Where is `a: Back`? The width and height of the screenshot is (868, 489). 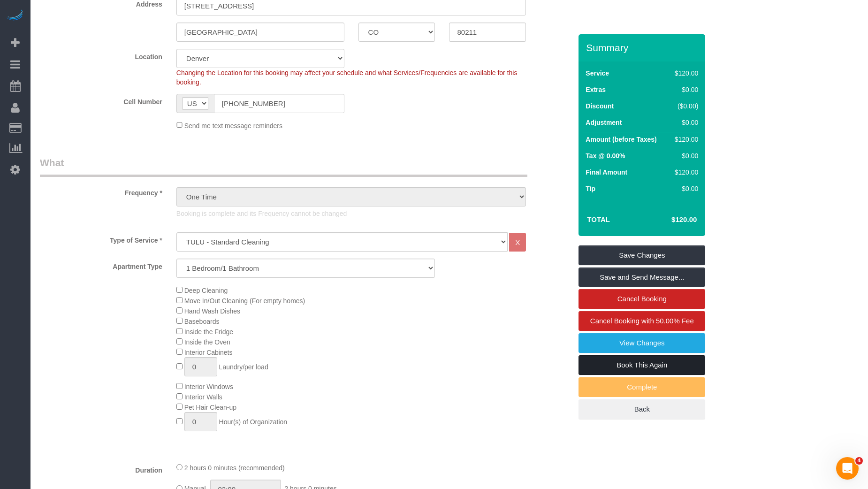 a: Back is located at coordinates (642, 409).